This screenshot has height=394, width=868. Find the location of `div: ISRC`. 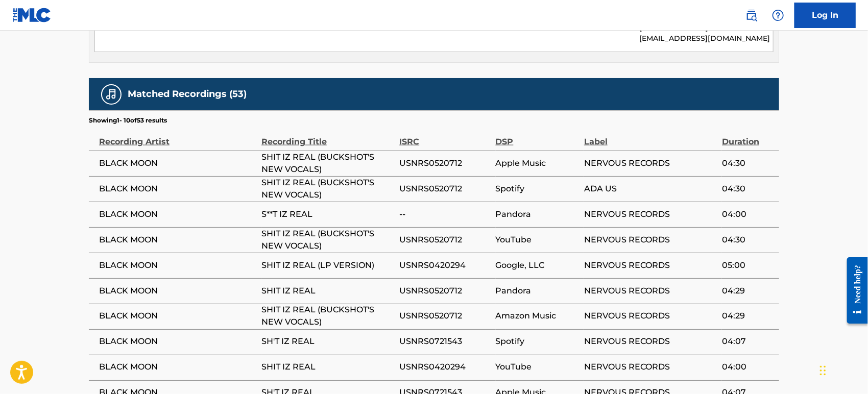

div: ISRC is located at coordinates (444, 136).